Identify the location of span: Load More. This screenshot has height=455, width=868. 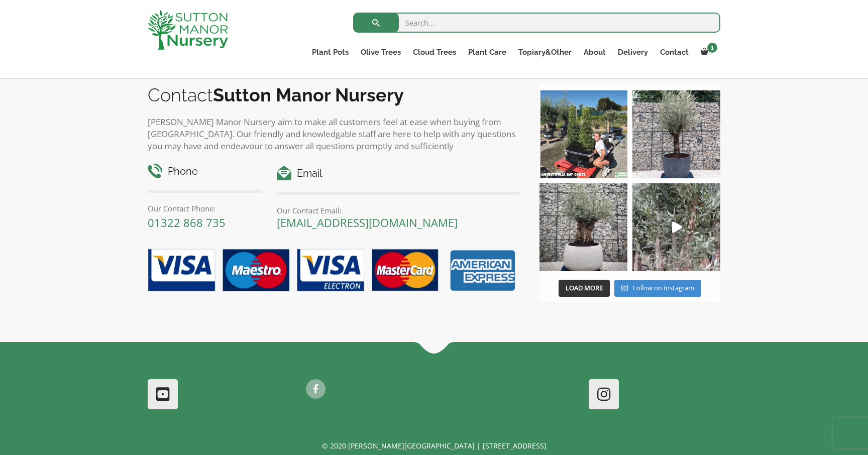
(584, 288).